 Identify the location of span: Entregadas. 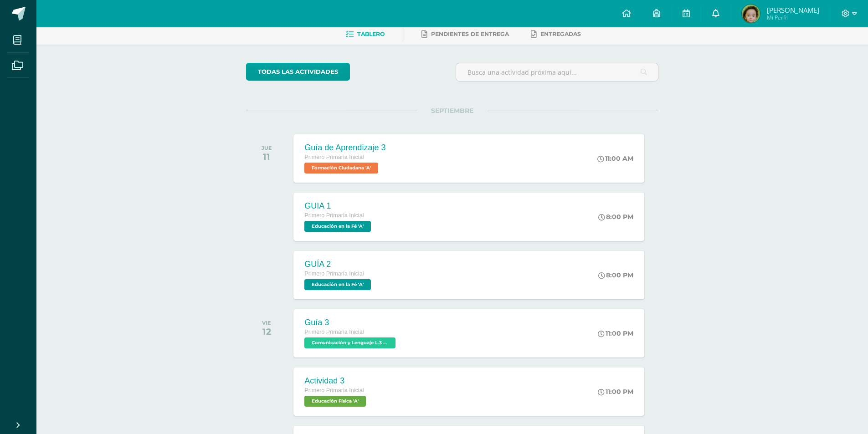
(560, 34).